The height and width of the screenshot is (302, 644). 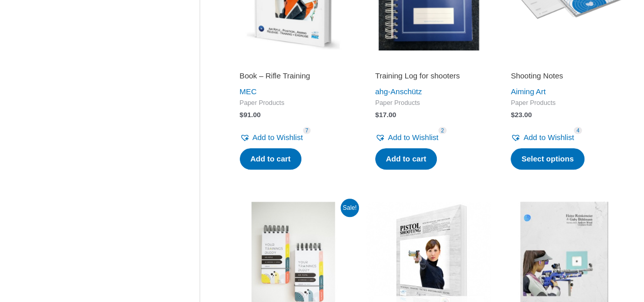 I want to click on a: Training Log for shooters, so click(x=429, y=78).